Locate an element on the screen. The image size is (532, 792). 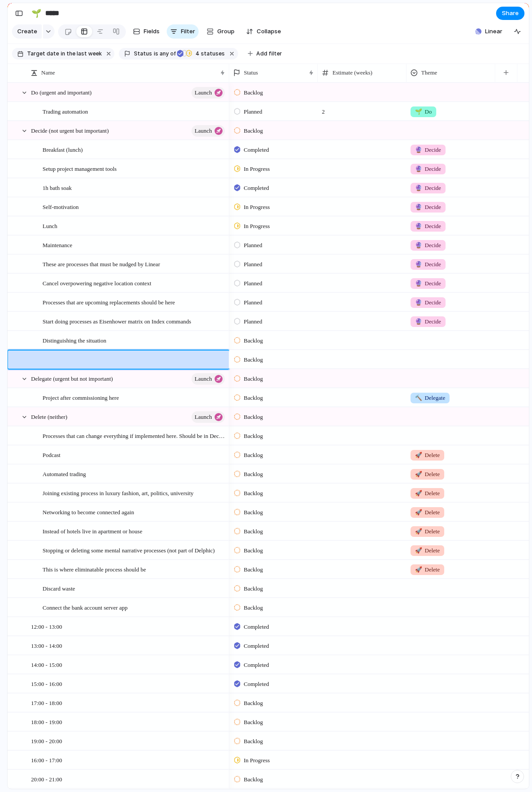
span: 12:00 - 13:00 is located at coordinates (46, 626).